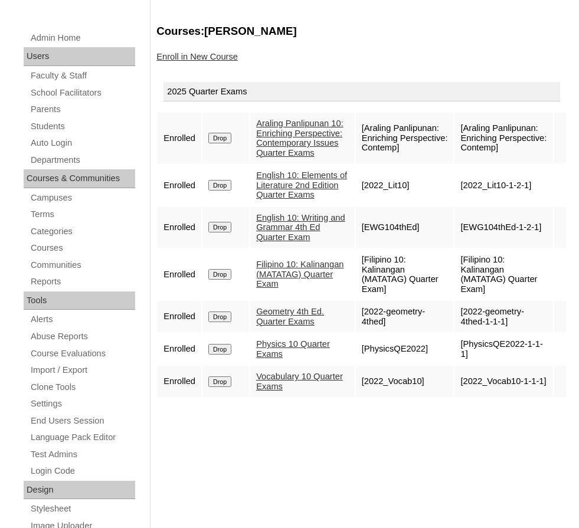  I want to click on a: Campuses, so click(82, 198).